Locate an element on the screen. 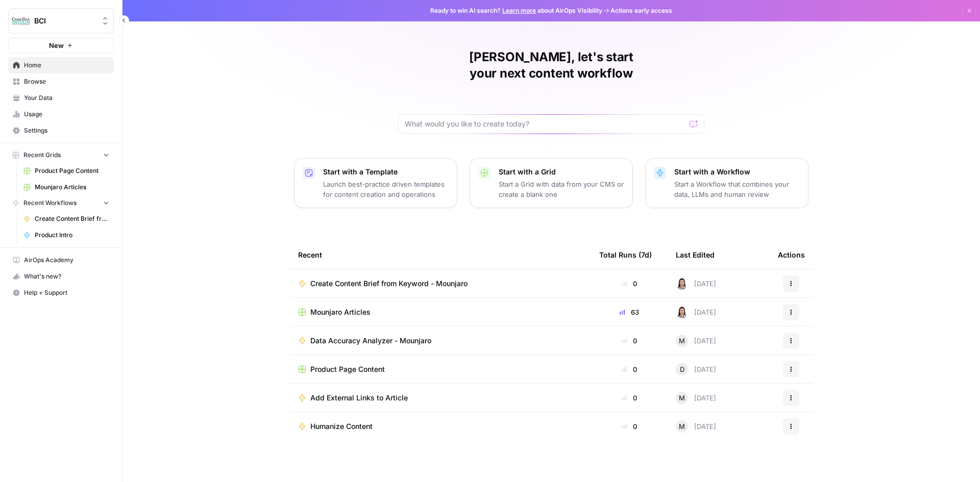  img: BCI Logo is located at coordinates (21, 21).